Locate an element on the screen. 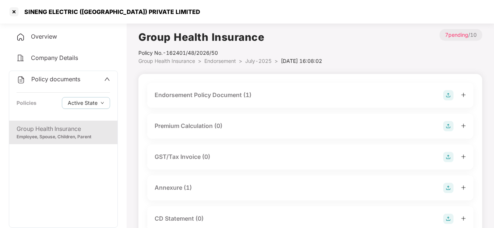  span: Active State is located at coordinates (82, 103).